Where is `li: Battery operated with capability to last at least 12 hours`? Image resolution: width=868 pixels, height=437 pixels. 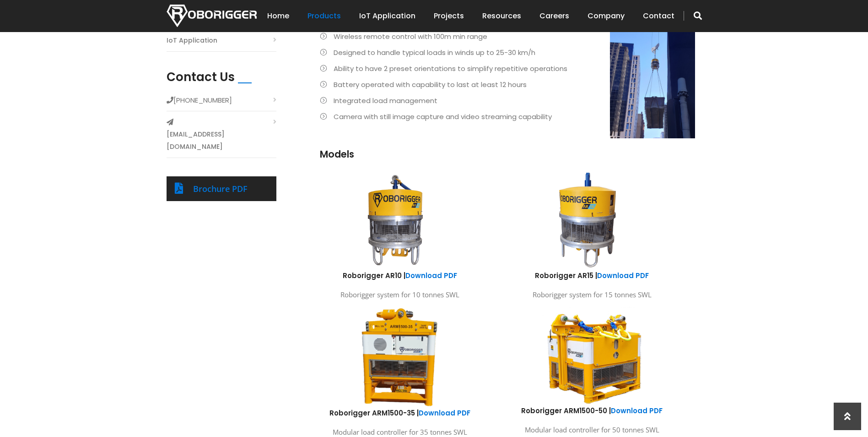 li: Battery operated with capability to last at least 12 hours is located at coordinates (507, 84).